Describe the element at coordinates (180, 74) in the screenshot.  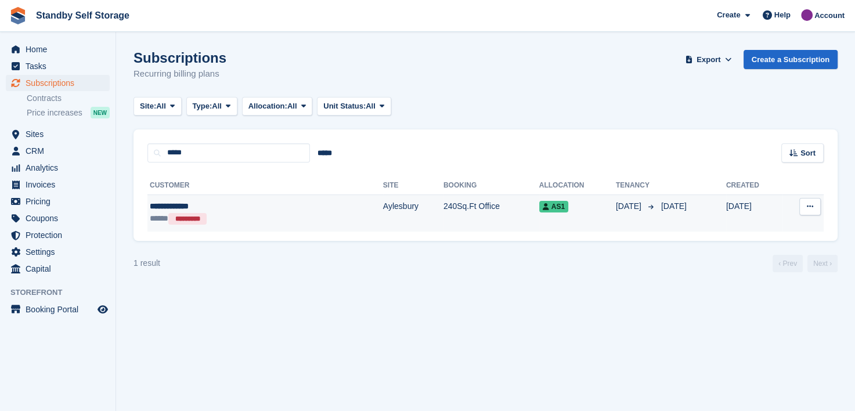
I see `p: Recurring billing plans` at that location.